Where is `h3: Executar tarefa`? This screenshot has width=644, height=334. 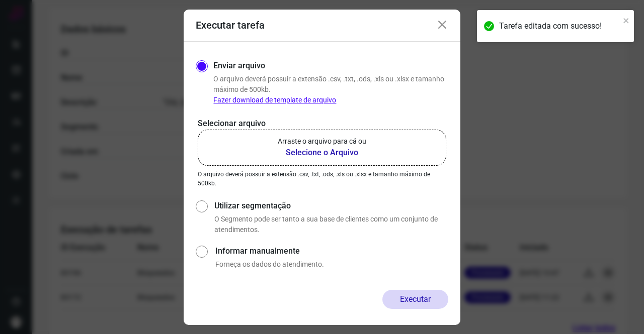 h3: Executar tarefa is located at coordinates (230, 25).